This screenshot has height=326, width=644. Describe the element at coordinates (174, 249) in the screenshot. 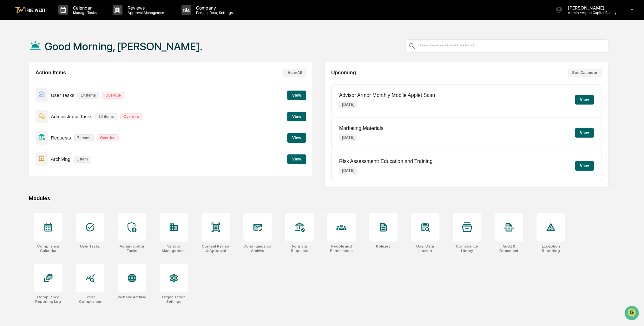

I see `div: Vendor Management` at that location.